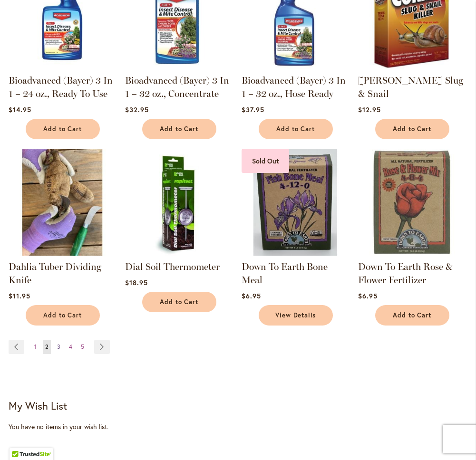 This screenshot has height=460, width=476. I want to click on img: Down To Earth Rose & Flower Fertilizer, so click(411, 202).